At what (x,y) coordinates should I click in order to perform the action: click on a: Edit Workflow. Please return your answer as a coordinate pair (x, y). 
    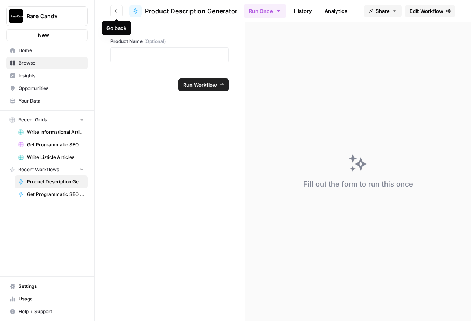
    Looking at the image, I should click on (430, 11).